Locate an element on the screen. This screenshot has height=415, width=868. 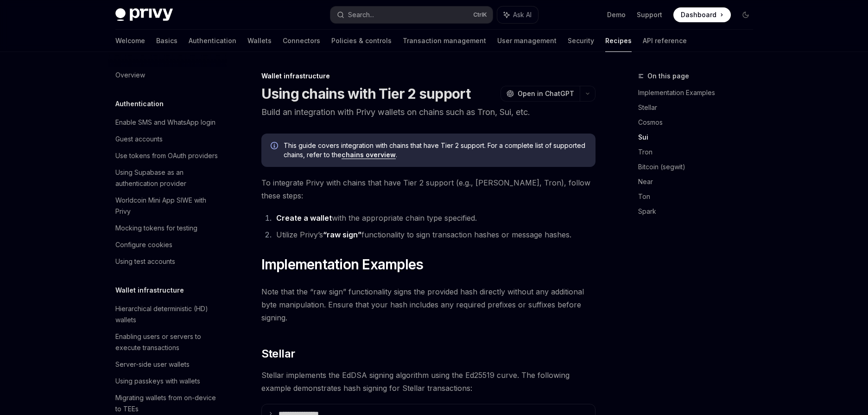
a: Policies & controls is located at coordinates (361, 41).